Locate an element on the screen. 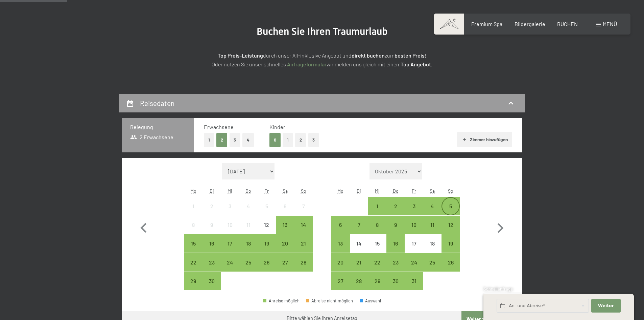 The image size is (644, 320). span: Buchen Sie Ihren Traumurlaub is located at coordinates (322, 31).